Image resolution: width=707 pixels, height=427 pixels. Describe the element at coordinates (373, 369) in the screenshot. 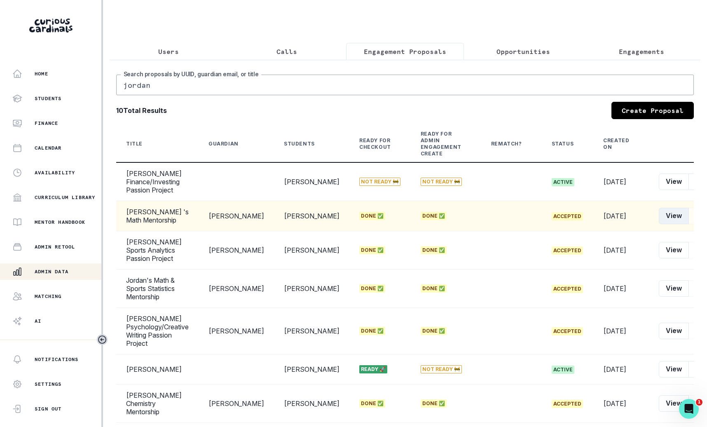

I see `span: Ready 🚀` at that location.